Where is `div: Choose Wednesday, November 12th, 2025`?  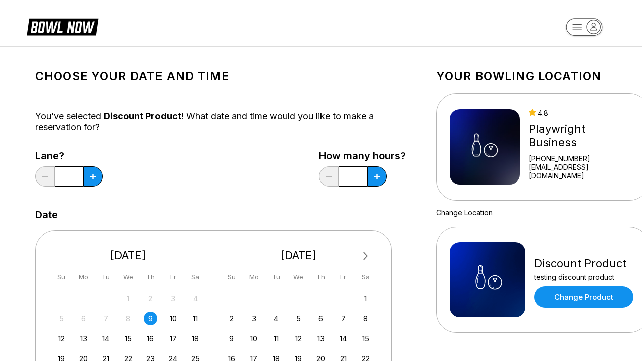
div: Choose Wednesday, November 12th, 2025 is located at coordinates (298, 339).